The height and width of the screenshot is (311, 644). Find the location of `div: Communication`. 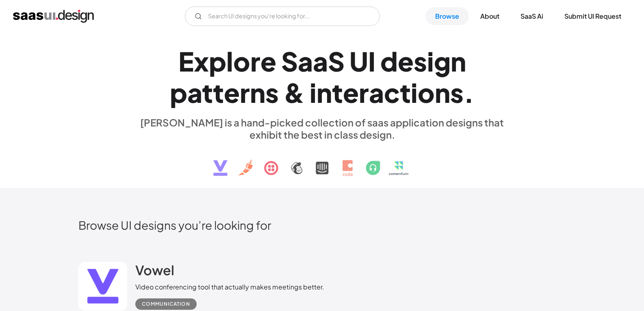

div: Communication is located at coordinates (166, 304).